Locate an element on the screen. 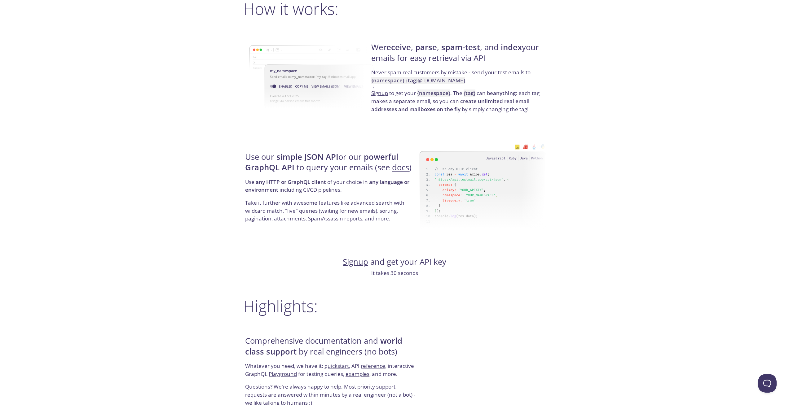 The width and height of the screenshot is (789, 405). img: api is located at coordinates (483, 187).